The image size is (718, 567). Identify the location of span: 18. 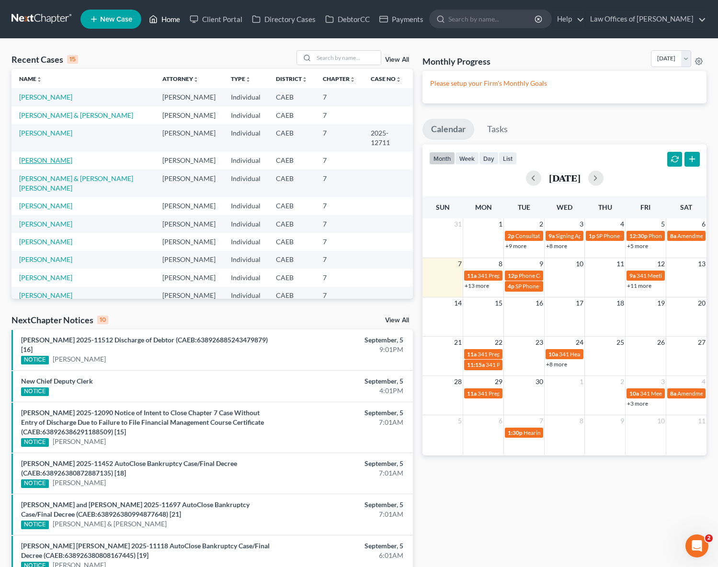
(620, 303).